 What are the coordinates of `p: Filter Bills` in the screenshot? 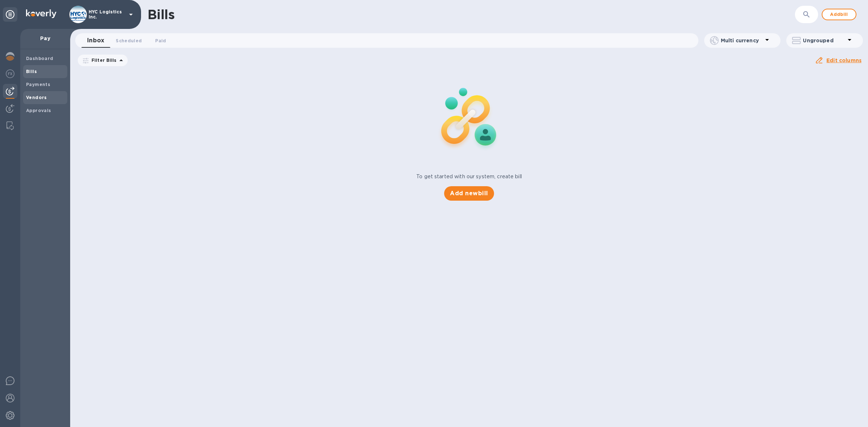 It's located at (103, 60).